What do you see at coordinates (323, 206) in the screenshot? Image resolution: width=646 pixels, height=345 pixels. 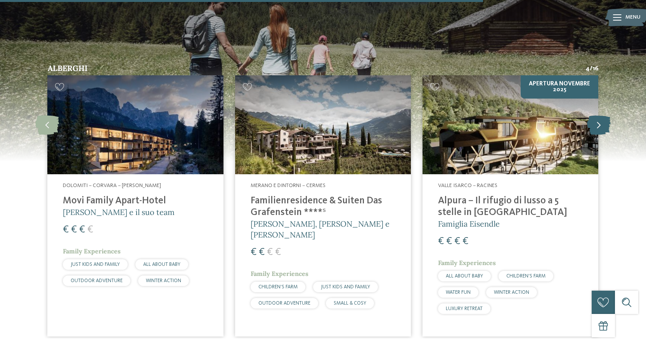 I see `a: Hotel per neonati in Alto Adige per una vacanza di relax Merano e dintorni – Cermes Familienresid...` at bounding box center [323, 206].